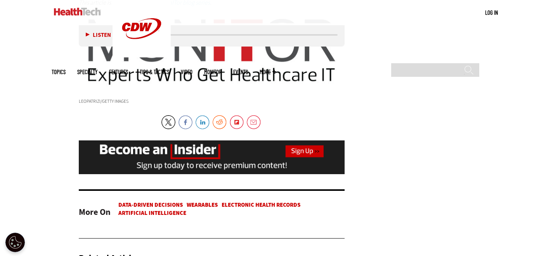 This screenshot has height=256, width=553. I want to click on a: Wearables, so click(202, 205).